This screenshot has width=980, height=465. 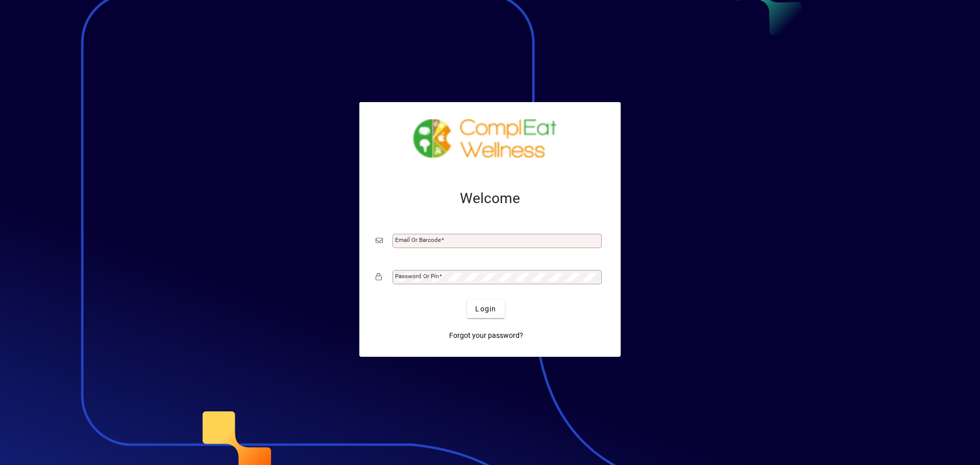 What do you see at coordinates (486, 335) in the screenshot?
I see `a: Forgot your password?` at bounding box center [486, 335].